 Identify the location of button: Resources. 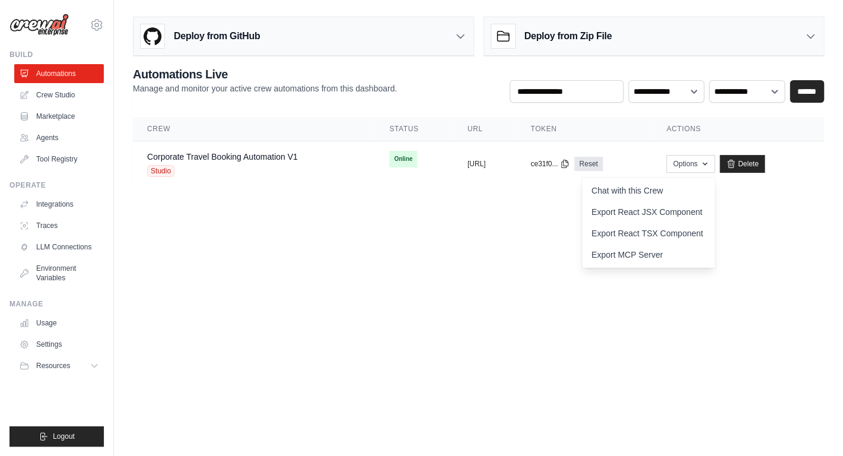
(59, 366).